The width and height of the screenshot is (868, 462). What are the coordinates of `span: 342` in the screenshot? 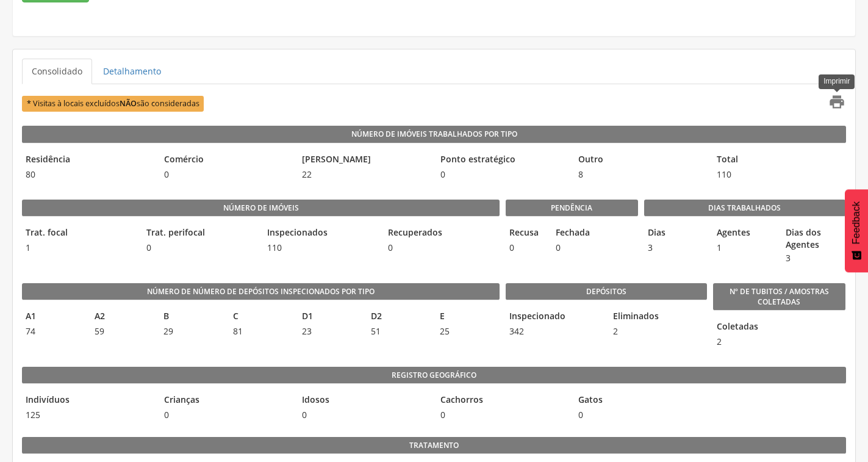 It's located at (555, 331).